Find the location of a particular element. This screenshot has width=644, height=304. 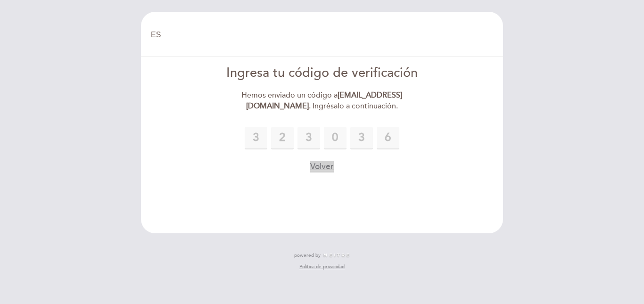

a: powered by is located at coordinates (322, 256).